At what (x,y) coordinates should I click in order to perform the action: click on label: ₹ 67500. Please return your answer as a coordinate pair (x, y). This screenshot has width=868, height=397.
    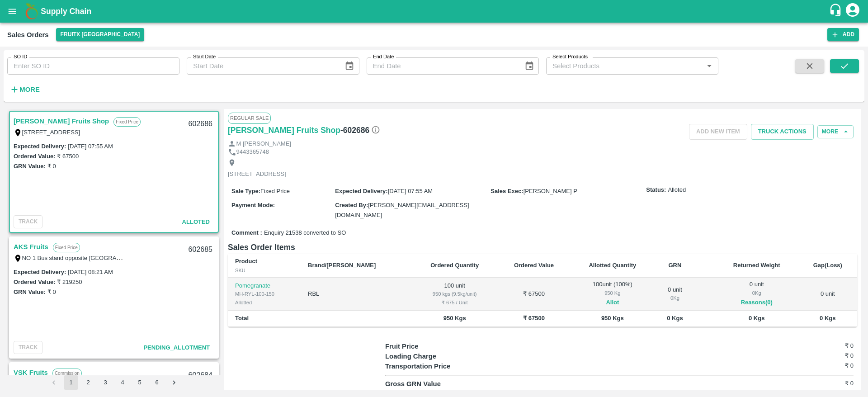
    Looking at the image, I should click on (68, 156).